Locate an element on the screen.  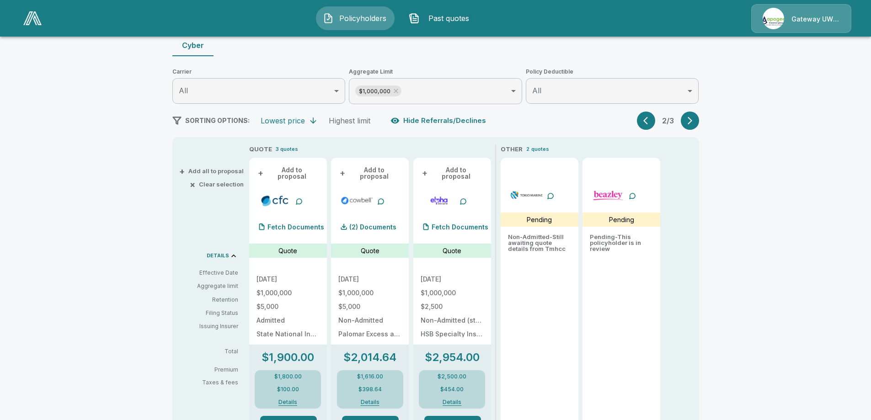
p: Non-Admitted - Still awaiting quote details from Tmhcc is located at coordinates (539, 243).